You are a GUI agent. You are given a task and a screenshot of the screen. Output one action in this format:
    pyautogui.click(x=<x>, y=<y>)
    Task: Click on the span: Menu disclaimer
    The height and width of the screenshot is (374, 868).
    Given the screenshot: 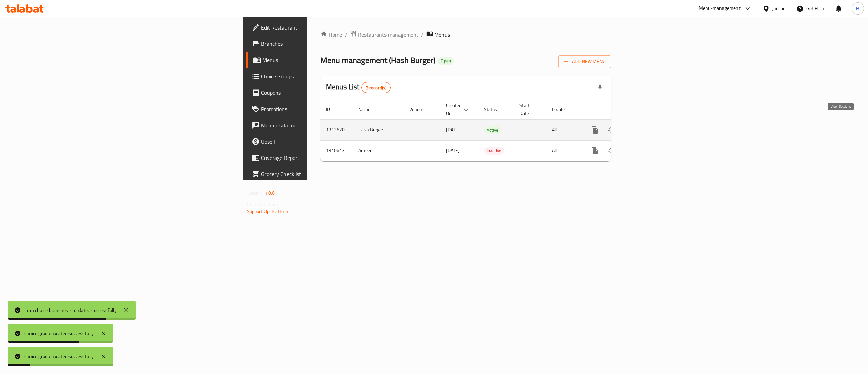 What is the action you would take?
    pyautogui.click(x=322, y=125)
    